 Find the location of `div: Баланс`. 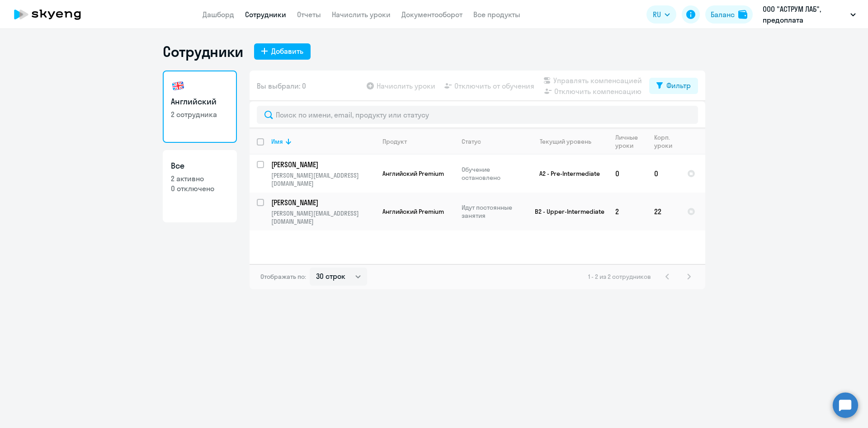

div: Баланс is located at coordinates (722, 14).